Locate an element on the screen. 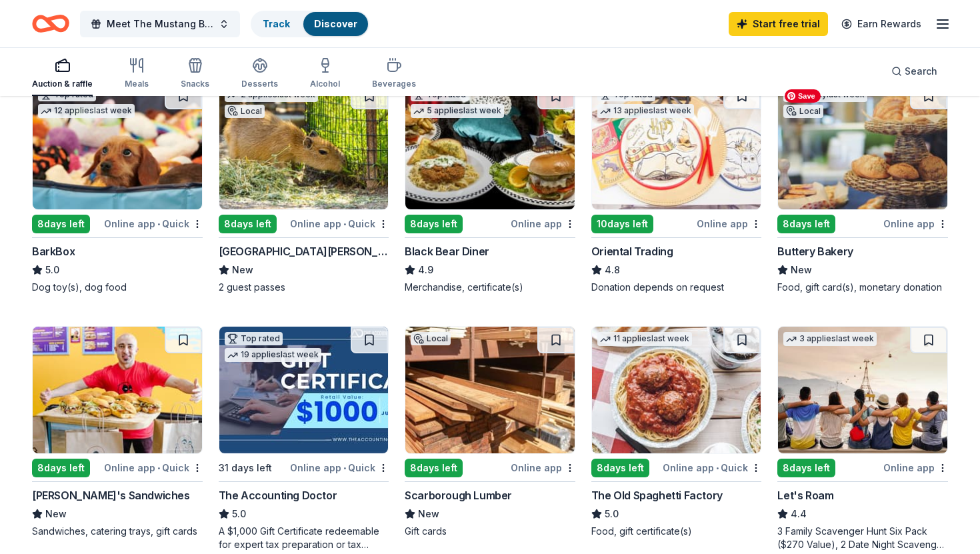 The height and width of the screenshot is (554, 980). div: The Old Spaghetti Factory is located at coordinates (657, 495).